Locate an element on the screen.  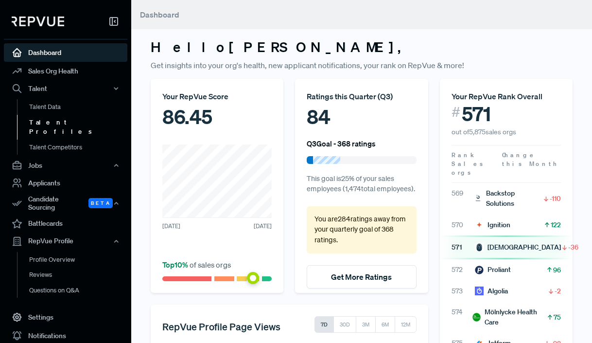
span: out of 5,875 sales orgs is located at coordinates (484, 132).